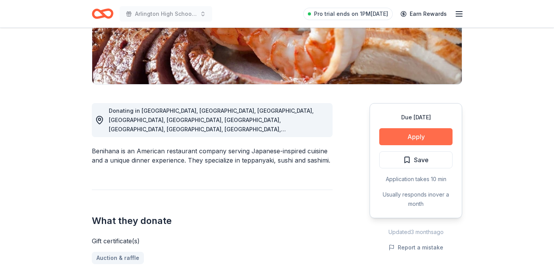 Image resolution: width=554 pixels, height=268 pixels. Describe the element at coordinates (166, 14) in the screenshot. I see `span: Arlington High School Choir Renaissance Festival` at that location.